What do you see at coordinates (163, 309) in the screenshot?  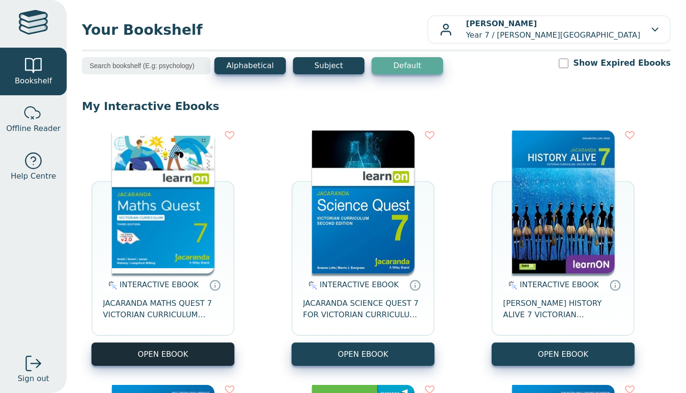 I see `span: JACARANDA MATHS QUEST 7 VICTORIAN CURRICULUM LEARNON EBOOK 3E` at bounding box center [163, 309].